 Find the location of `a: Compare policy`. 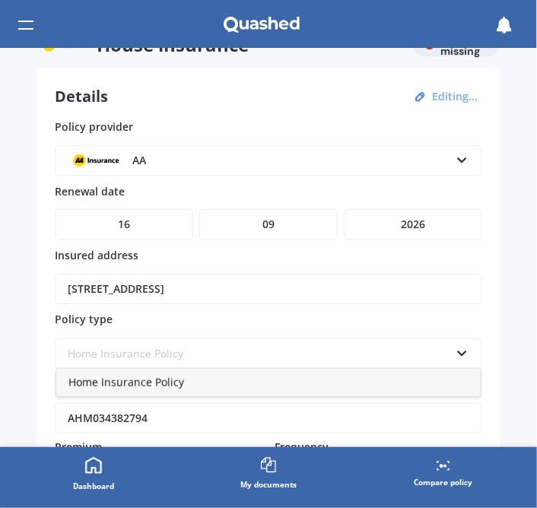

a: Compare policy is located at coordinates (443, 474).